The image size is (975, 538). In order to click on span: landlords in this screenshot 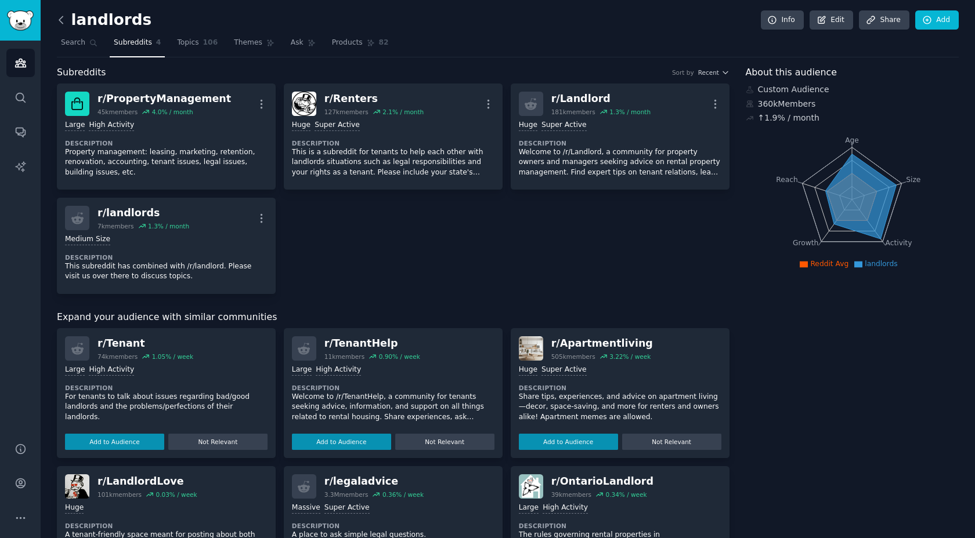, I will do `click(881, 264)`.